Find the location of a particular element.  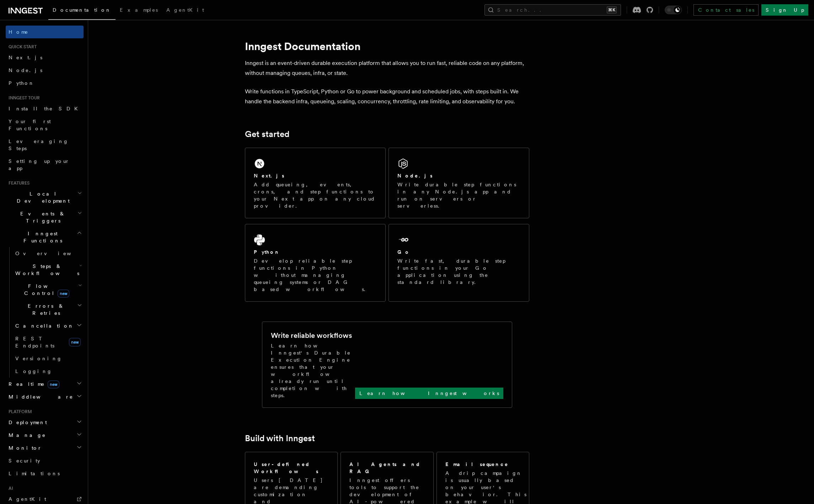

a: Versioning is located at coordinates (48, 358).